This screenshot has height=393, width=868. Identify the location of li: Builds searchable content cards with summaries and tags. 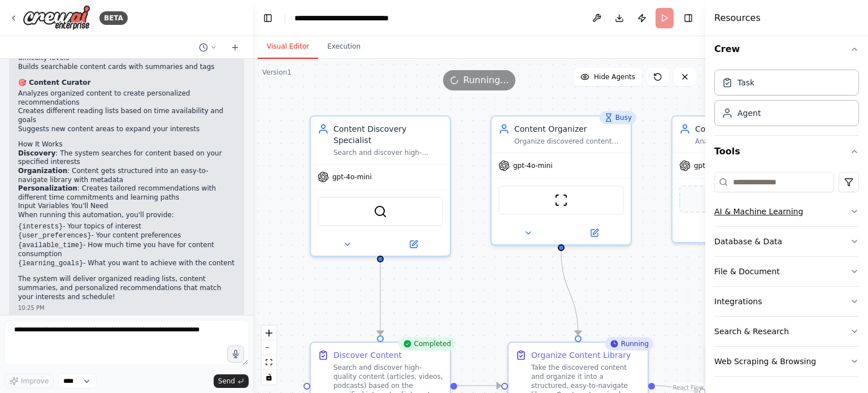
(127, 67).